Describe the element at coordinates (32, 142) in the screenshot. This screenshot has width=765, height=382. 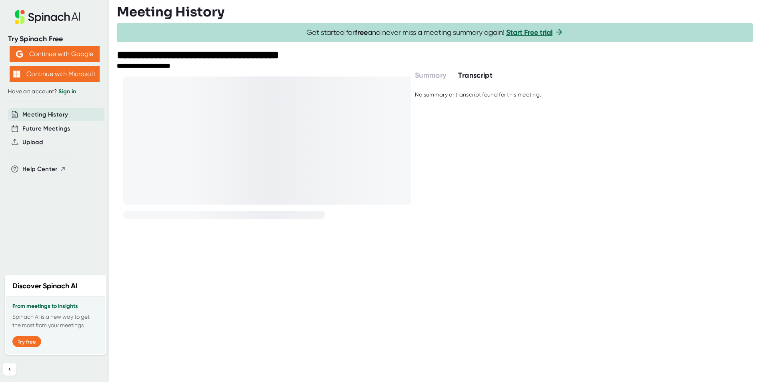
I see `span: Upload` at that location.